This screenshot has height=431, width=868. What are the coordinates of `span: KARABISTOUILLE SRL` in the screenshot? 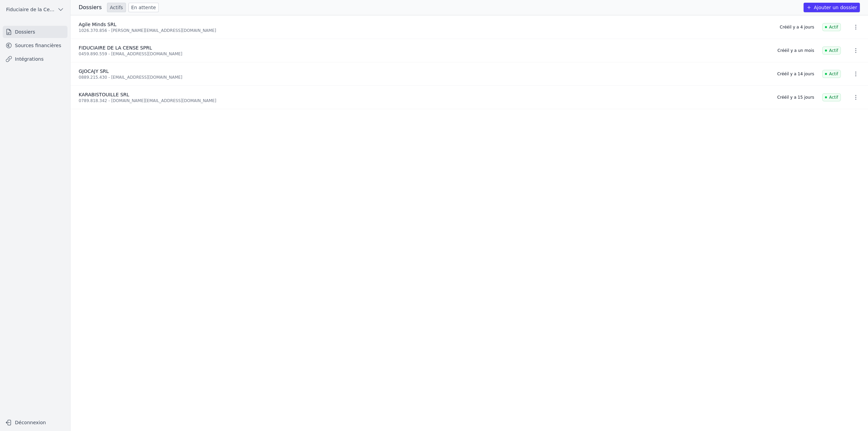 It's located at (104, 94).